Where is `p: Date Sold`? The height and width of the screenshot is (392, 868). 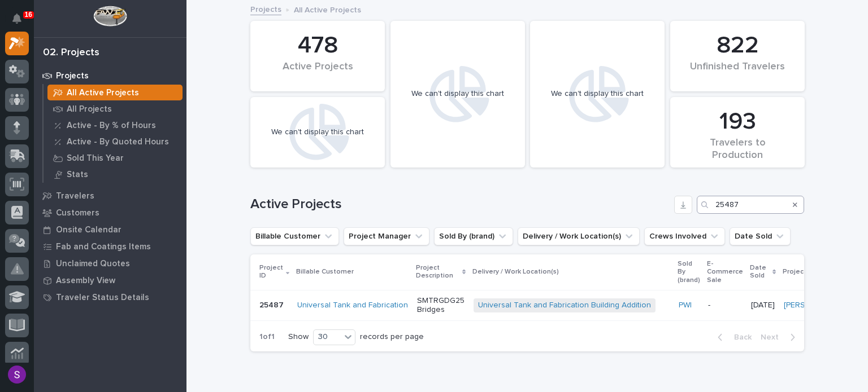
p: Date Sold is located at coordinates (760, 272).